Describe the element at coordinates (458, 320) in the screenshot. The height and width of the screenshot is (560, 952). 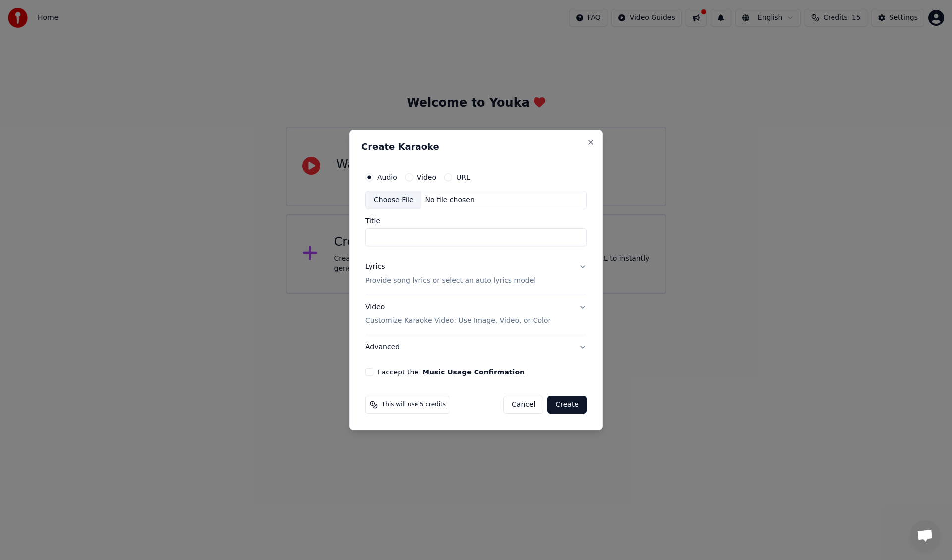
I see `p: Customize Karaoke Video: Use Image, Video, or Color` at that location.